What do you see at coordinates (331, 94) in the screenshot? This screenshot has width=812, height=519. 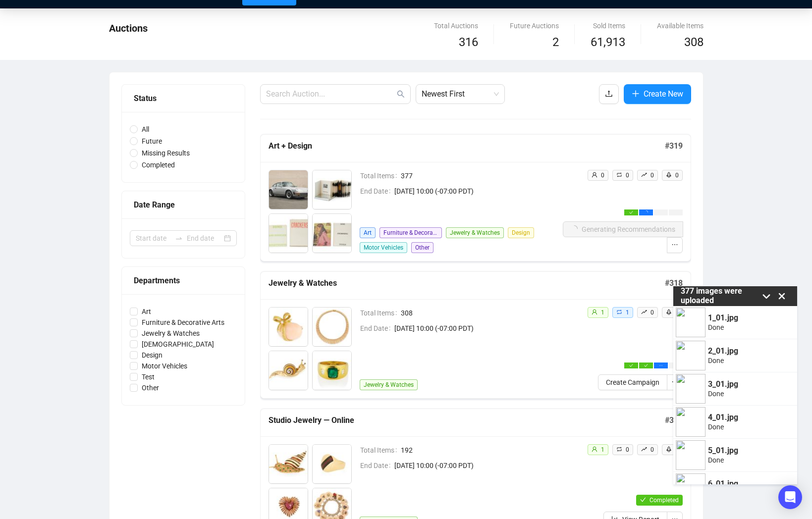 I see `input: Search Auction...` at bounding box center [331, 94].